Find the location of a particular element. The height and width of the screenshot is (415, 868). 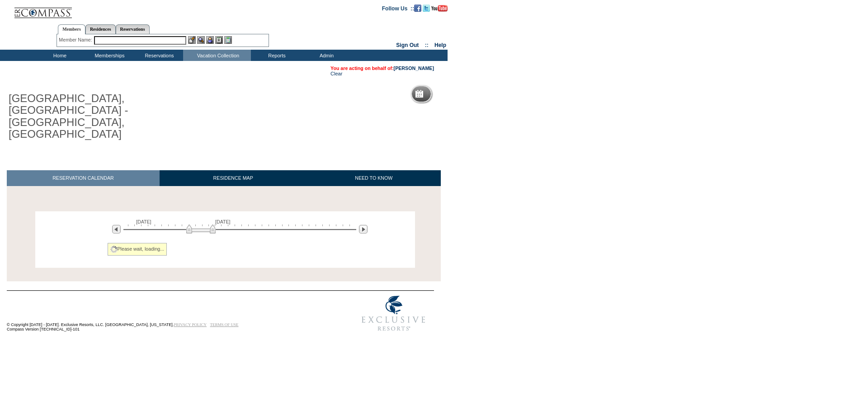

a: Sign Out is located at coordinates (407, 45).